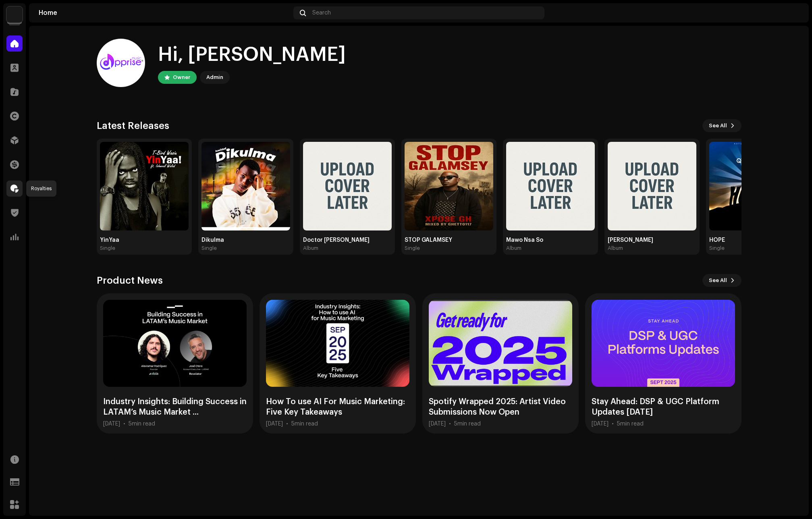 The width and height of the screenshot is (812, 519). Describe the element at coordinates (164, 13) in the screenshot. I see `div: Home` at that location.